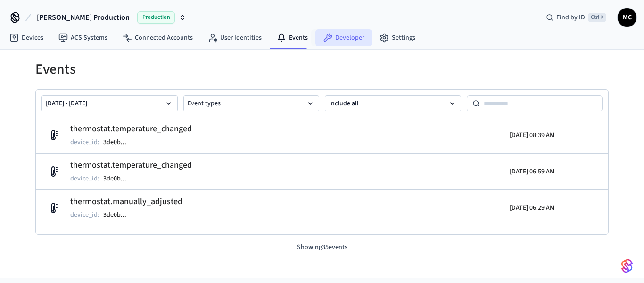  Describe the element at coordinates (293, 38) in the screenshot. I see `a: Events` at that location.